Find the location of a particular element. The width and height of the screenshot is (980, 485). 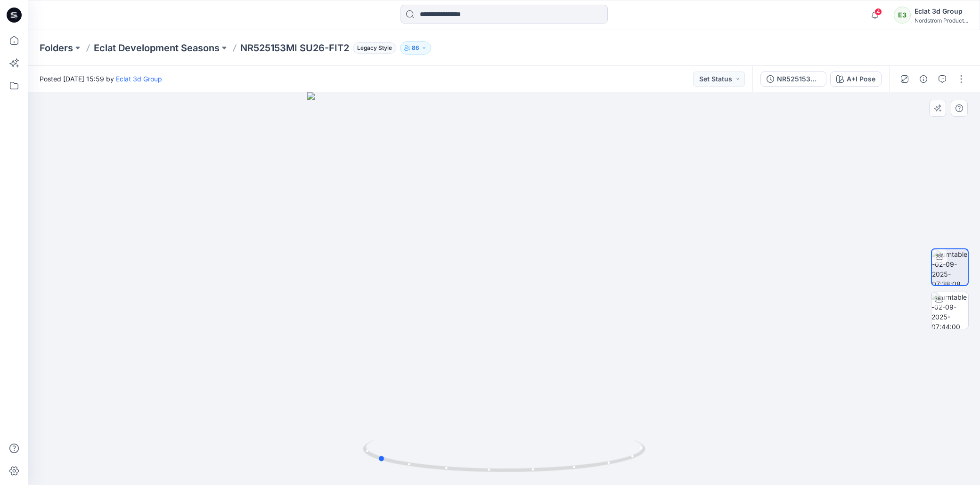

a: Folders is located at coordinates (56, 48).